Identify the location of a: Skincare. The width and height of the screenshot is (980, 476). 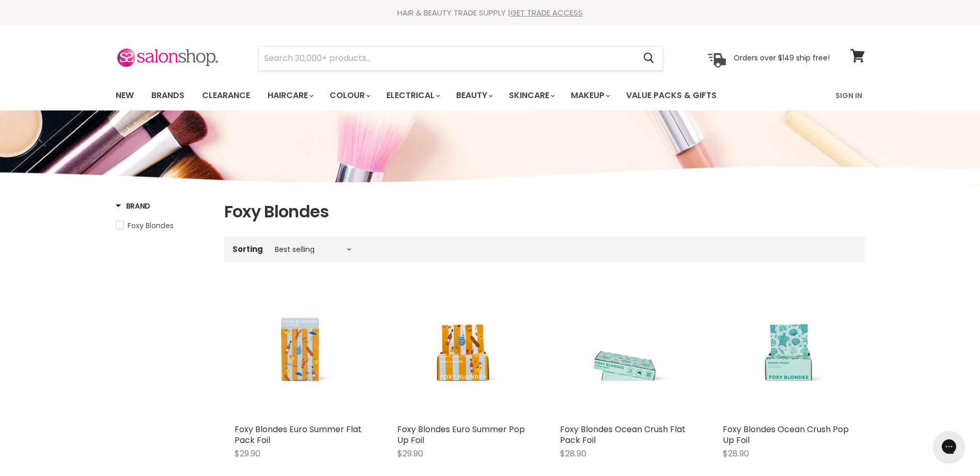
(531, 96).